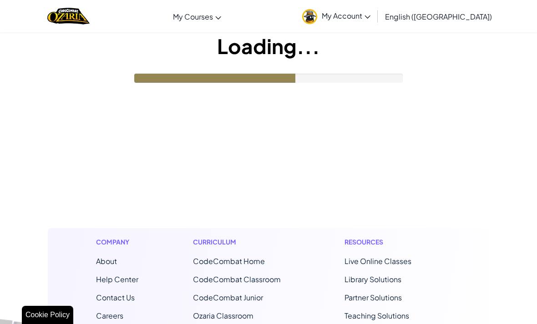 The height and width of the screenshot is (324, 537). I want to click on h1: Resources, so click(393, 242).